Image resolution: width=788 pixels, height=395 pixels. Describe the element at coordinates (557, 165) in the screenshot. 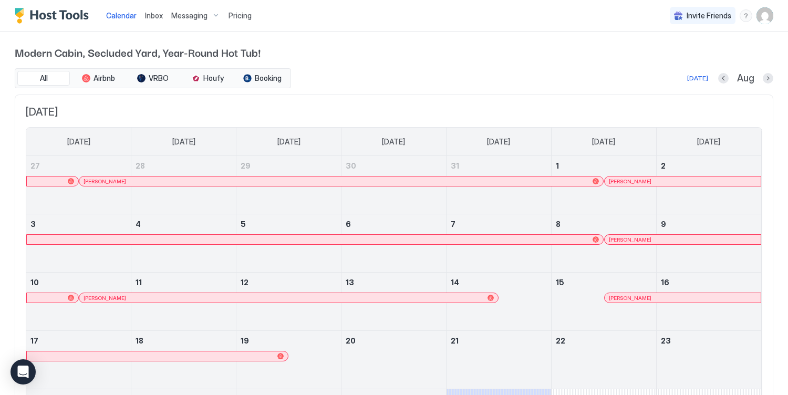

I see `span: 1` at that location.